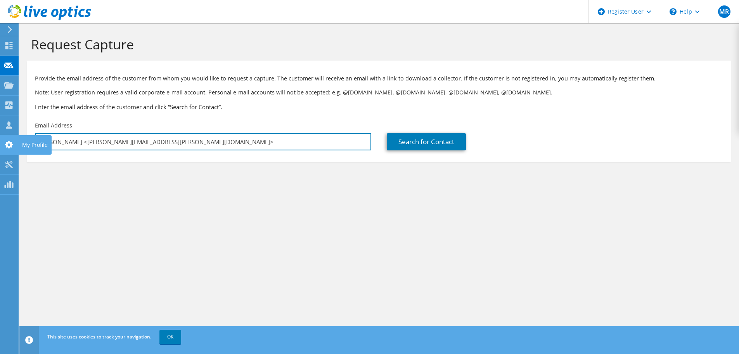 The width and height of the screenshot is (739, 354). Describe the element at coordinates (379, 107) in the screenshot. I see `h3: Enter the email address of the customer and click “Search for Contact”.` at that location.